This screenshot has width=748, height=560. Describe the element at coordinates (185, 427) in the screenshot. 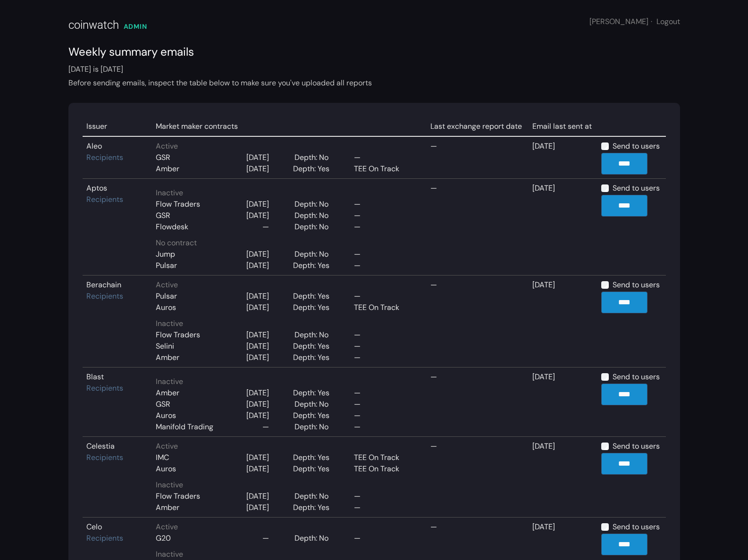

I see `div: Manifold Trading` at that location.